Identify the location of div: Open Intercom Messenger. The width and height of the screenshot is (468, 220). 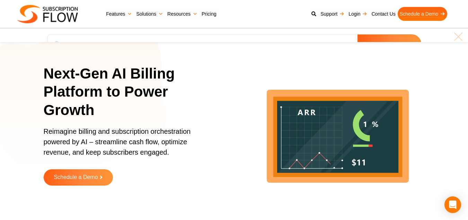
(453, 204).